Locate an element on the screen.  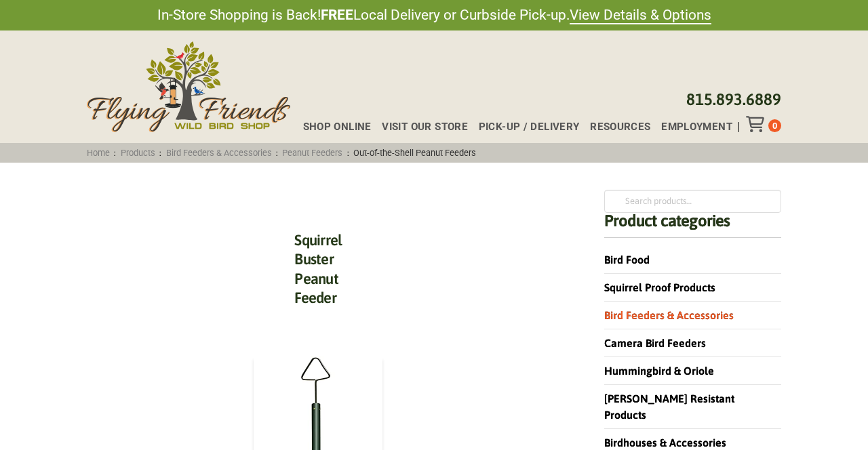
span: Pick-up / Delivery is located at coordinates (529, 127).